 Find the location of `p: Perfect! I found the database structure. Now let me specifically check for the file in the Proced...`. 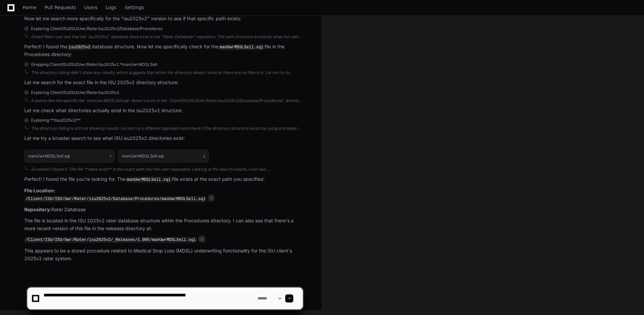

p: Perfect! I found the database structure. Now let me specifically check for the file in the Proced... is located at coordinates (164, 51).